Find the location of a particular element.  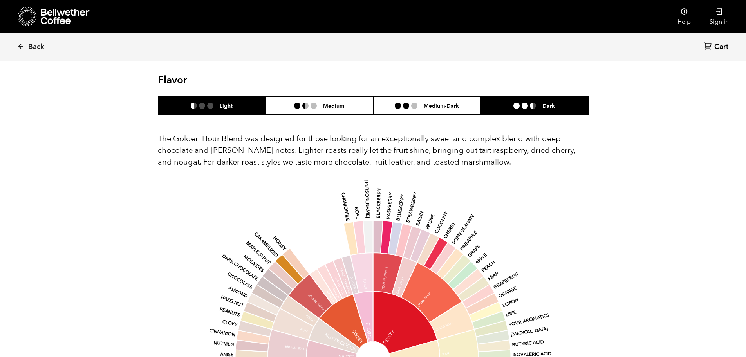

p: The Golden Hour Blend was designed for those looking for an exceptionally sweet and complex blend... is located at coordinates (373, 150).